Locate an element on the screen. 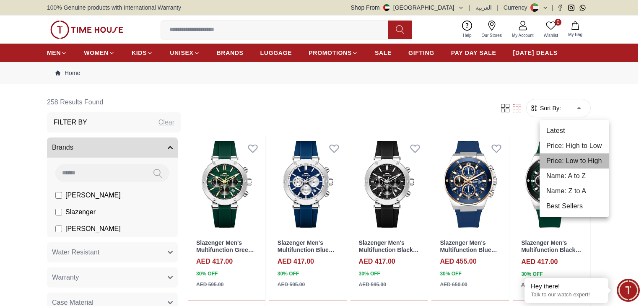 The image size is (644, 306). li: Name: Z to A is located at coordinates (574, 191).